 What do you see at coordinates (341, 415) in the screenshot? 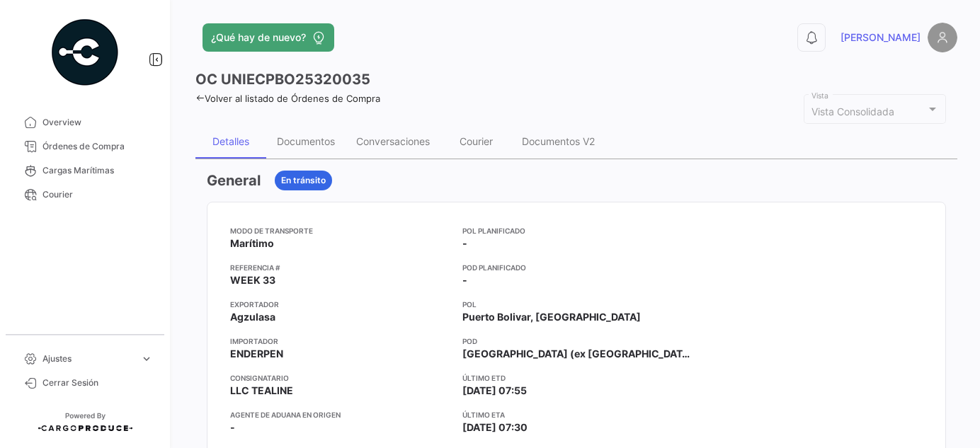
I see `app-card-info-title: Agente de Aduana en Origen` at bounding box center [341, 415].